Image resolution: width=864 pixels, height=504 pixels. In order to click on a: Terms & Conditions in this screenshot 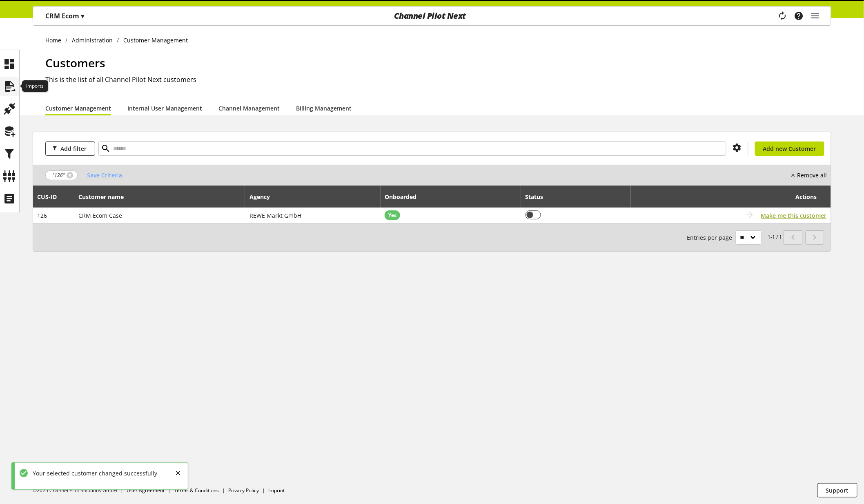, I will do `click(196, 490)`.